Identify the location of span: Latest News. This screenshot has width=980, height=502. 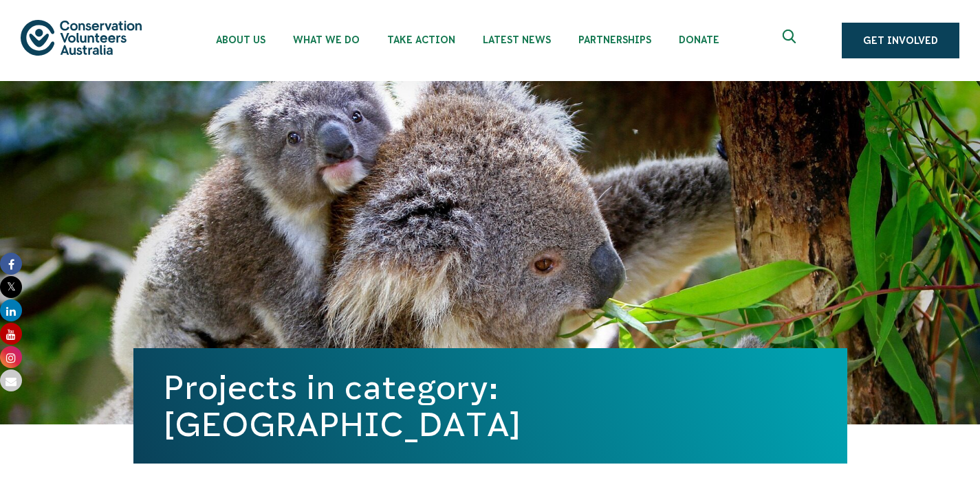
(517, 40).